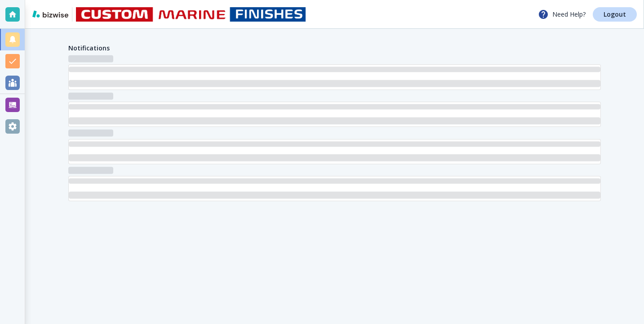 This screenshot has height=324, width=644. What do you see at coordinates (50, 14) in the screenshot?
I see `img: bizwise` at bounding box center [50, 14].